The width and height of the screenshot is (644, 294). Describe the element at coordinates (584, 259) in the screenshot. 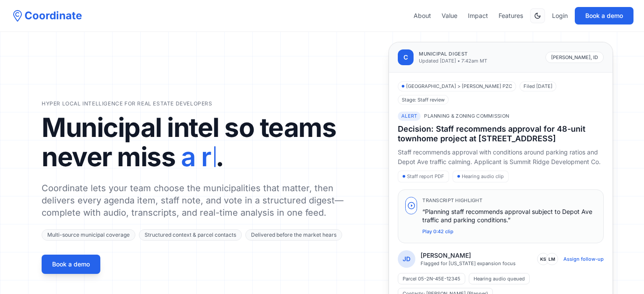

I see `button: Assign follow-up` at that location.